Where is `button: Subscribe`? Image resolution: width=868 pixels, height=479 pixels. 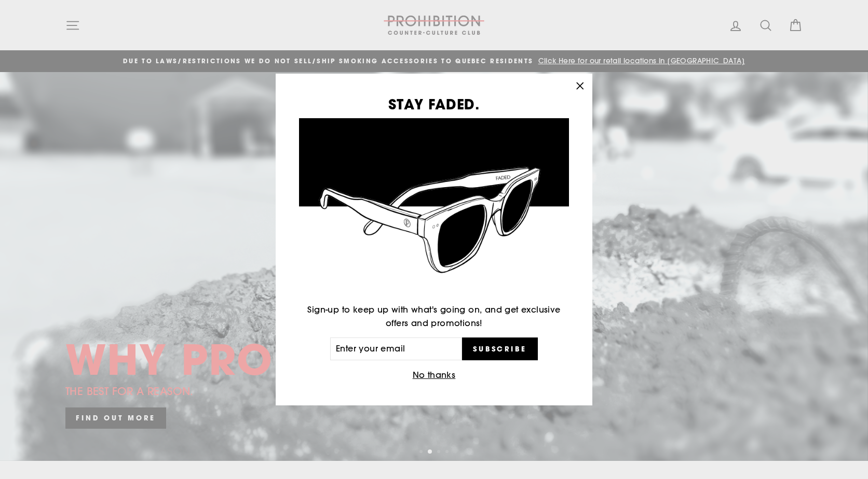 button: Subscribe is located at coordinates (500, 349).